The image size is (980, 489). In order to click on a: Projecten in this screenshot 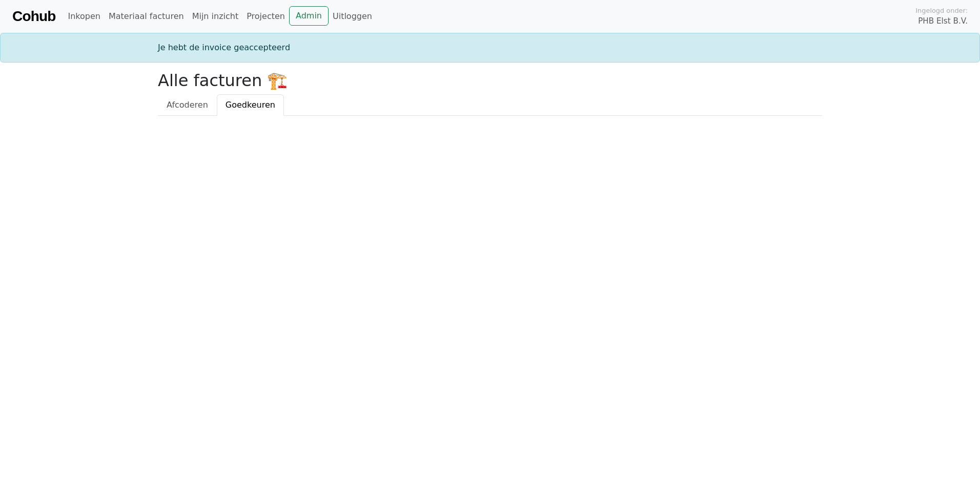, I will do `click(265, 17)`.